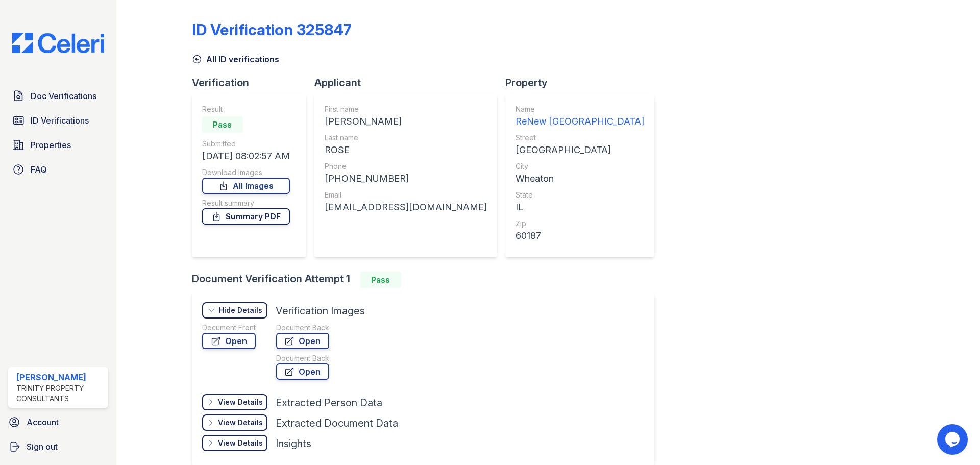 This screenshot has width=980, height=465. I want to click on div: Phone, so click(406, 166).